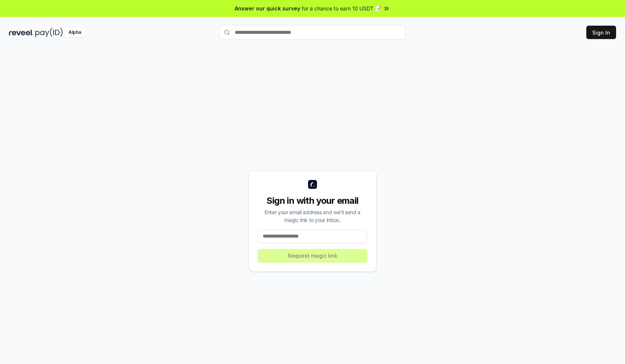 This screenshot has width=625, height=364. I want to click on img: pay_id, so click(49, 32).